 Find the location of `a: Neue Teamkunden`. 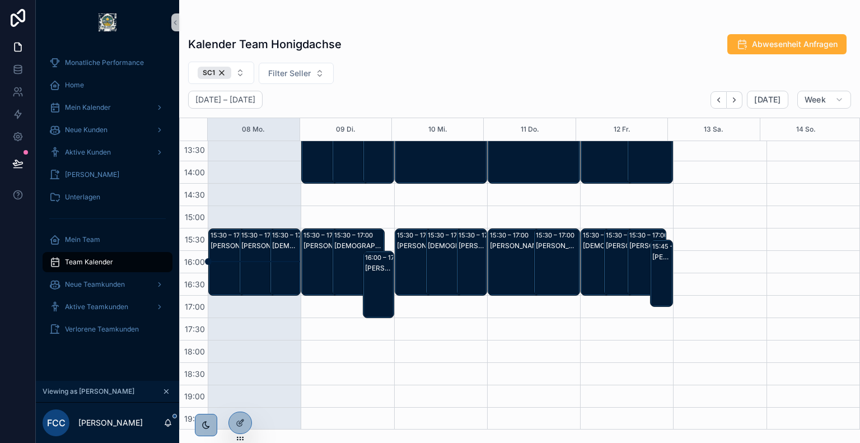

a: Neue Teamkunden is located at coordinates (107, 284).